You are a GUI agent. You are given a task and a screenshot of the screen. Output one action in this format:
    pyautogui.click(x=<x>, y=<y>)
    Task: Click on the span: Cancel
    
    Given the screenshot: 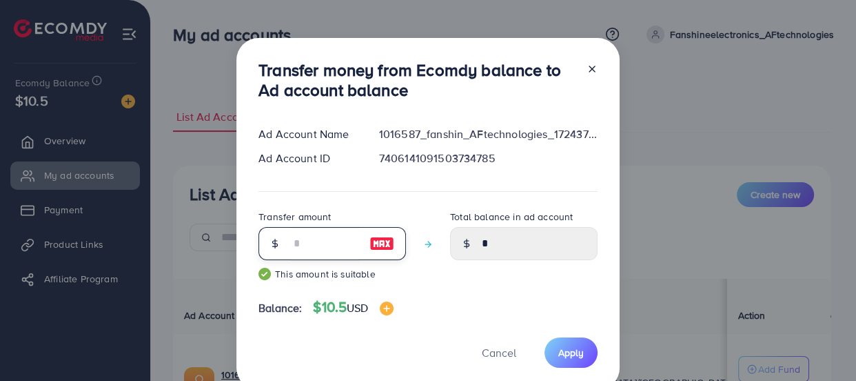 What is the action you would take?
    pyautogui.click(x=499, y=352)
    